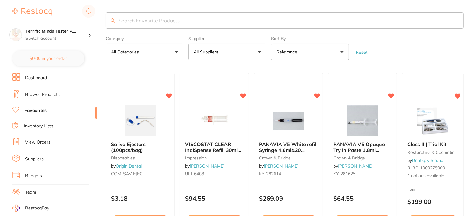 This screenshot has height=216, width=476. Describe the element at coordinates (36, 78) in the screenshot. I see `a: Dashboard` at that location.